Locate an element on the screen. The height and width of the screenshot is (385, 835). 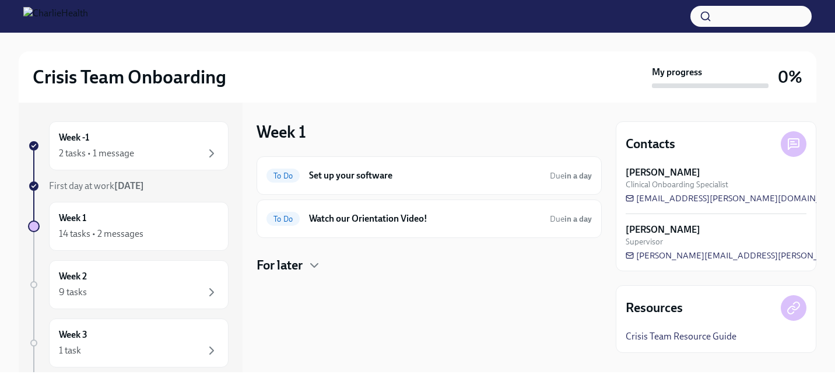
h6: Set up your software is located at coordinates (424, 175).